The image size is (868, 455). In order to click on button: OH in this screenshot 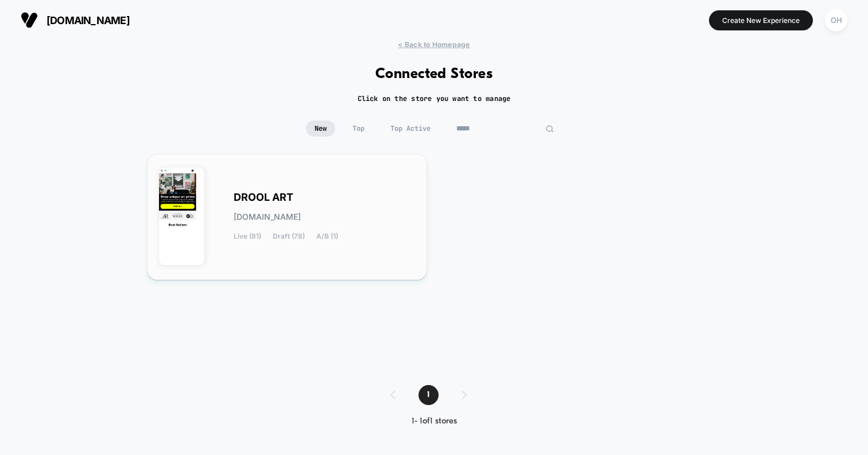, I will do `click(836, 20)`.